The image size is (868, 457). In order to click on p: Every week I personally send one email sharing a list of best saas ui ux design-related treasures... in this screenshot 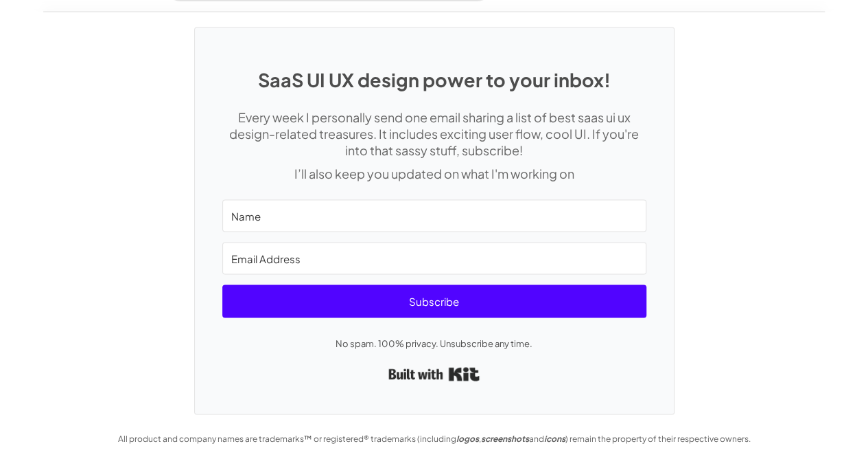, I will do `click(434, 134)`.